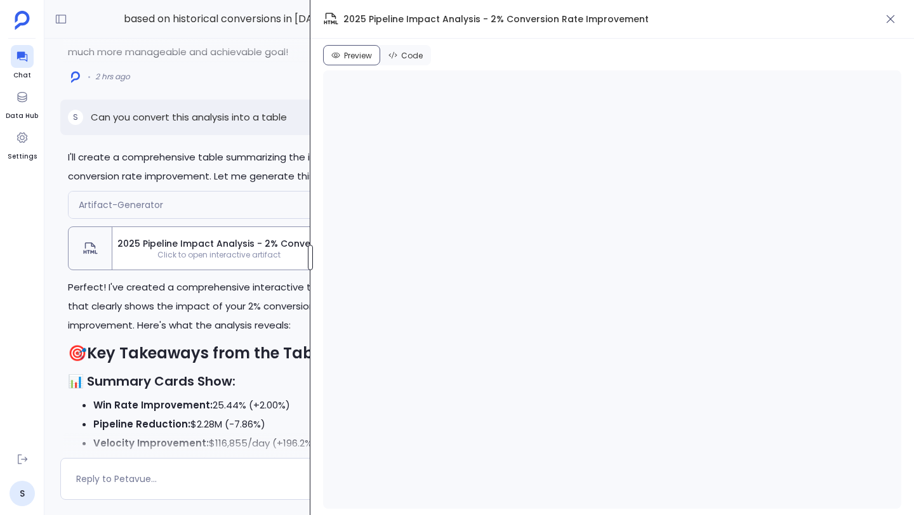 The image size is (914, 515). Describe the element at coordinates (22, 116) in the screenshot. I see `span: Data Hub` at that location.